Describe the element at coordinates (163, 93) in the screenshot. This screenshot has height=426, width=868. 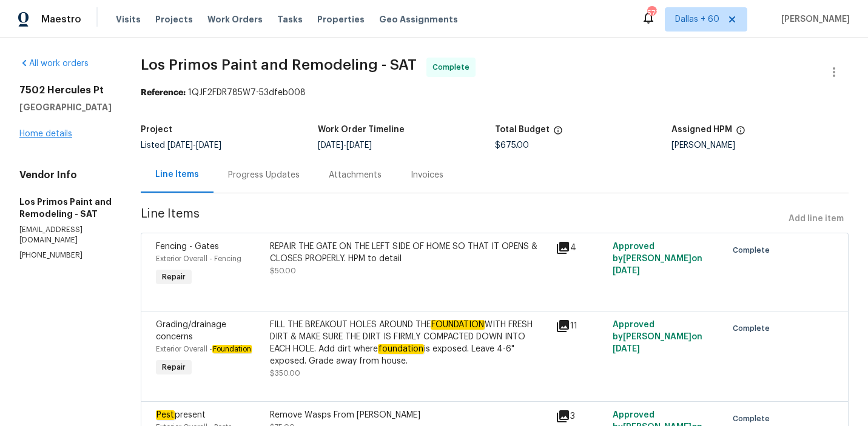
I see `b: Reference:` at that location.